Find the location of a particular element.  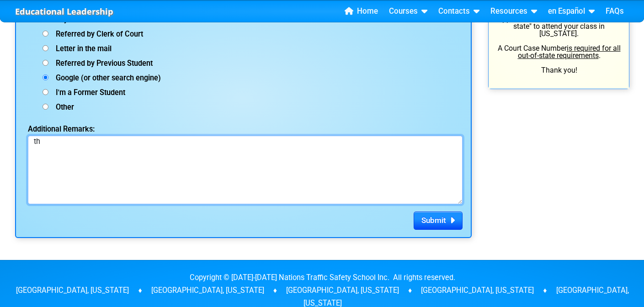

a: Home is located at coordinates (362, 12).